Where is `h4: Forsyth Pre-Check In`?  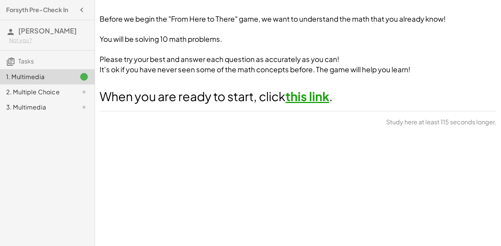 h4: Forsyth Pre-Check In is located at coordinates (37, 10).